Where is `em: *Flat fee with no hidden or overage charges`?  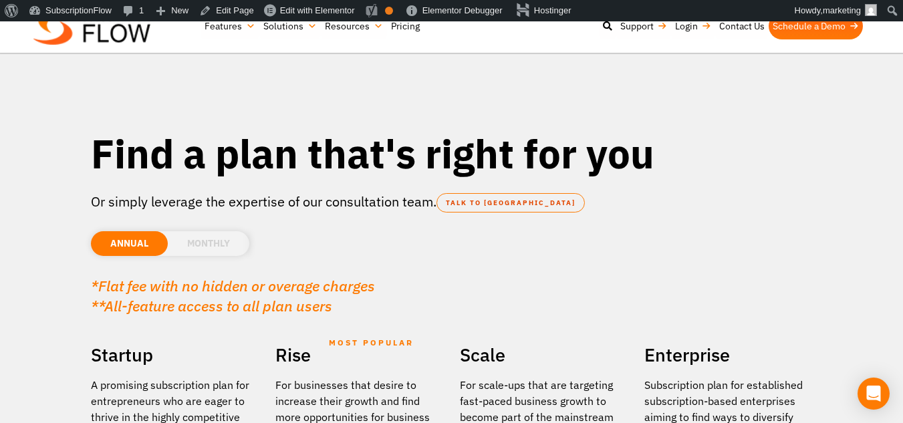 em: *Flat fee with no hidden or overage charges is located at coordinates (233, 285).